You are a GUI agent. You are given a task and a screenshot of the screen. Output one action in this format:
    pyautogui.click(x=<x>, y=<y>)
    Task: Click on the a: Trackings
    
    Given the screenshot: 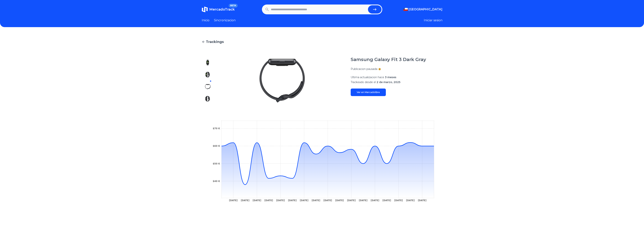 What is the action you would take?
    pyautogui.click(x=322, y=42)
    